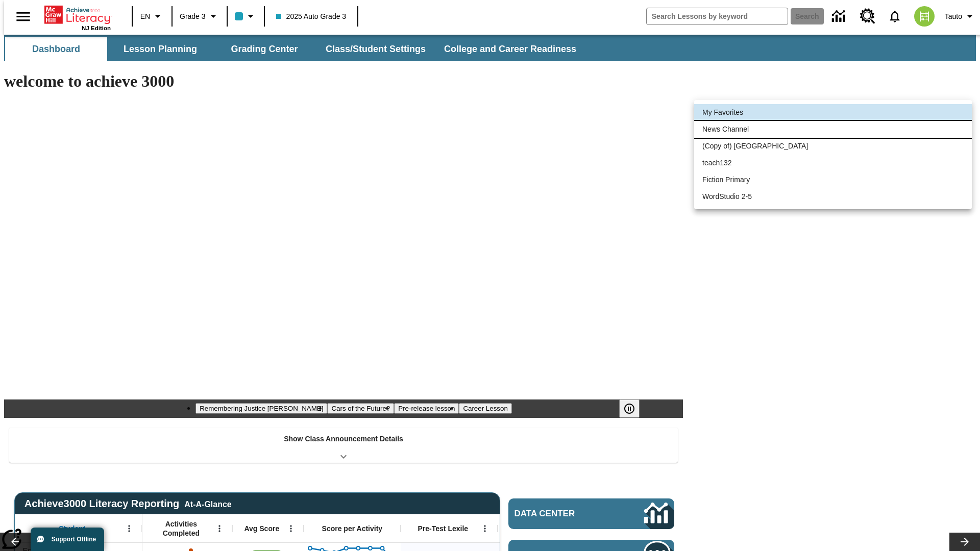 The height and width of the screenshot is (551, 980). Describe the element at coordinates (833, 112) in the screenshot. I see `li: My Favorites` at that location.